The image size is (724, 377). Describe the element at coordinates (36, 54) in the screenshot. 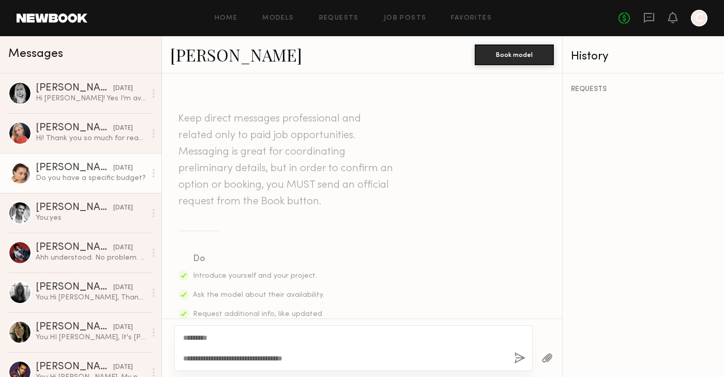

I see `span: Messages` at that location.